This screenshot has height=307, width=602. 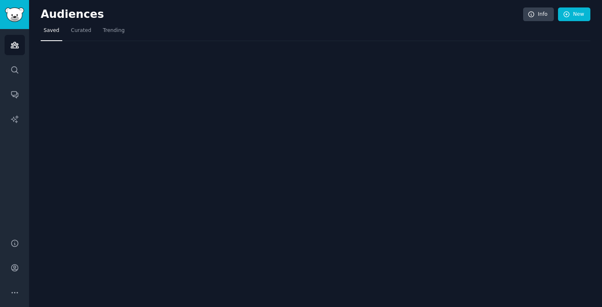 I want to click on a: Trending, so click(x=114, y=32).